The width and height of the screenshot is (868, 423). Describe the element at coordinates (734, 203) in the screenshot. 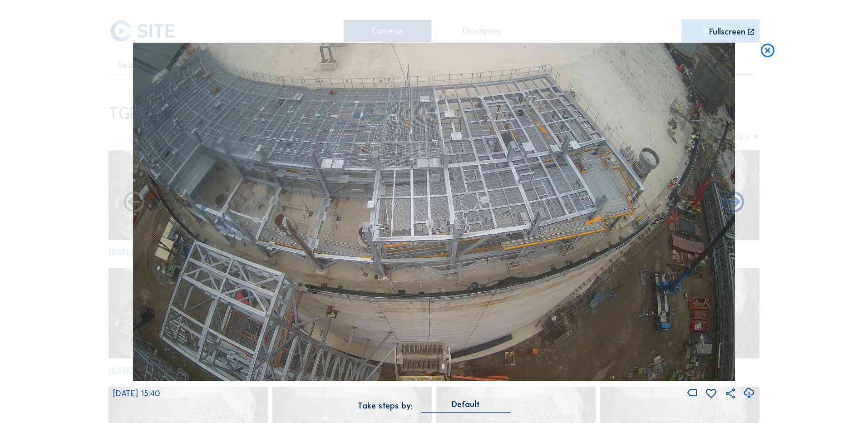

I see `i: Back` at that location.